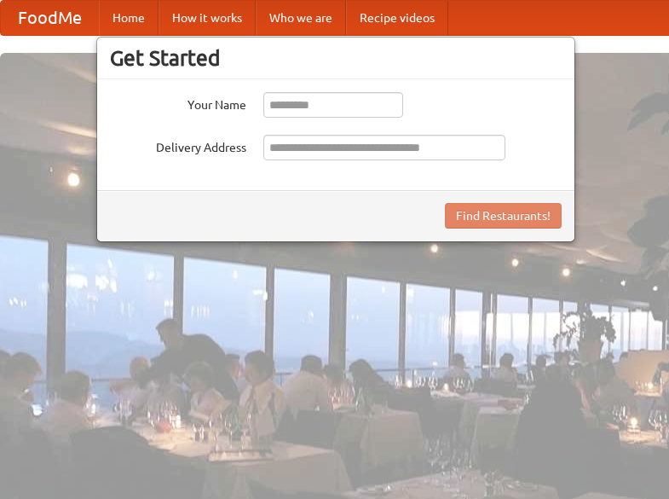 This screenshot has height=499, width=669. What do you see at coordinates (397, 18) in the screenshot?
I see `a: Recipe videos` at bounding box center [397, 18].